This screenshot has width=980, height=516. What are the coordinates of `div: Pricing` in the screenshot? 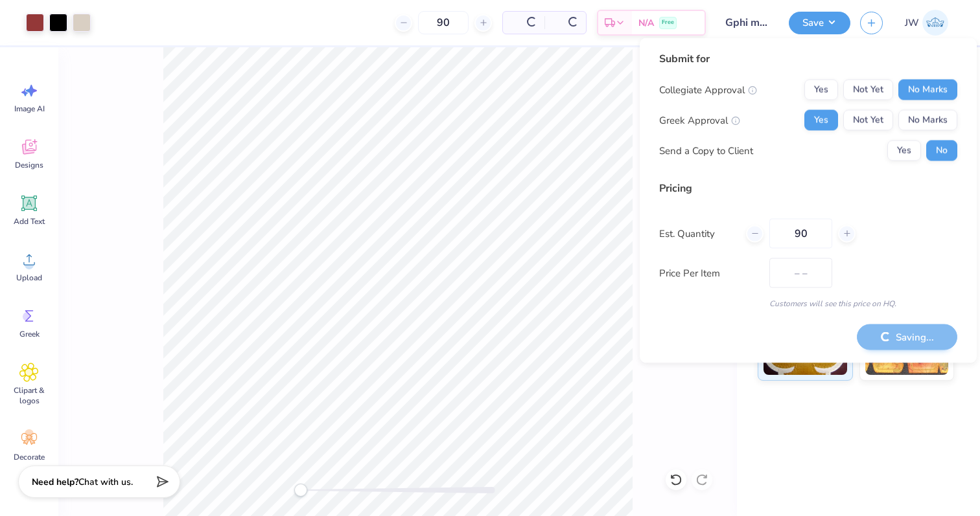 It's located at (809, 189).